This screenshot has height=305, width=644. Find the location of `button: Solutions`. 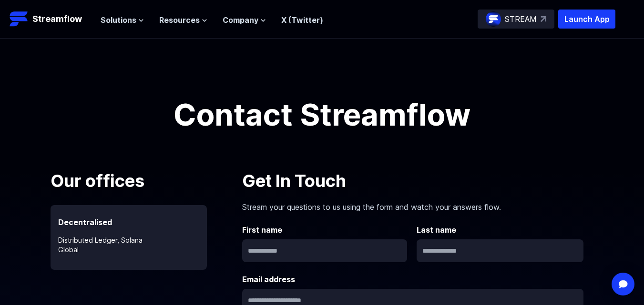

button: Solutions is located at coordinates (122, 20).